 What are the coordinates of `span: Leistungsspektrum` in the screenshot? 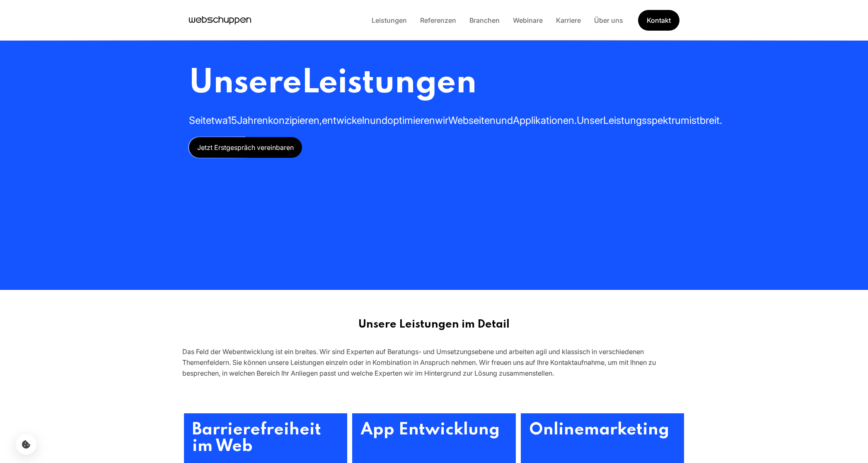 It's located at (646, 120).